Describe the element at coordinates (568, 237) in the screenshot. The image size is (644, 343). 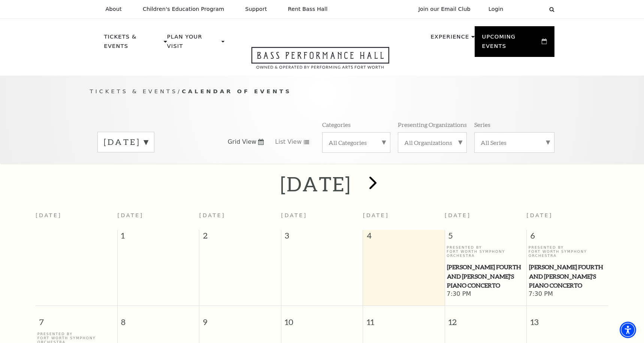
I see `span: 6` at that location.